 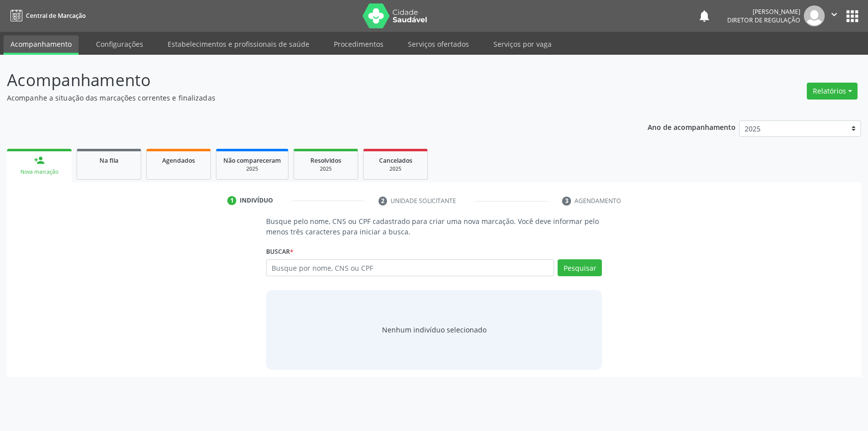 I want to click on a: Configurações, so click(x=120, y=44).